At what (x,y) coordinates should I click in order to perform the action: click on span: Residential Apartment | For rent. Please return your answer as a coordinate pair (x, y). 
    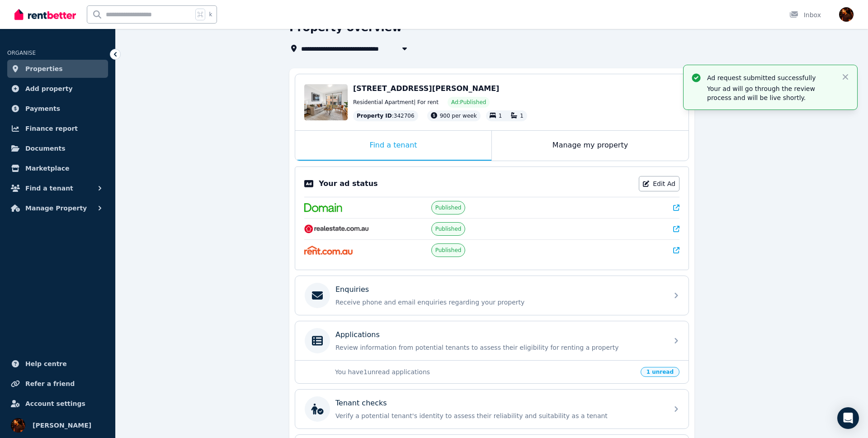
    Looking at the image, I should click on (396, 102).